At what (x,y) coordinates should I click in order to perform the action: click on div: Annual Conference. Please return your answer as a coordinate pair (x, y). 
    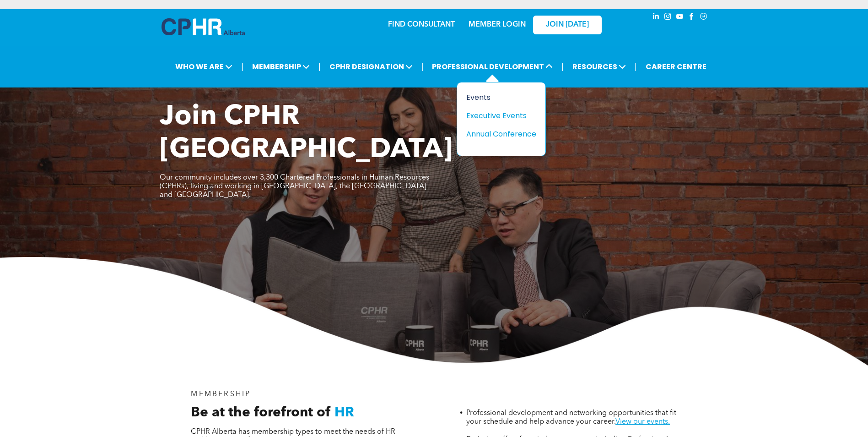
    Looking at the image, I should click on (498, 134).